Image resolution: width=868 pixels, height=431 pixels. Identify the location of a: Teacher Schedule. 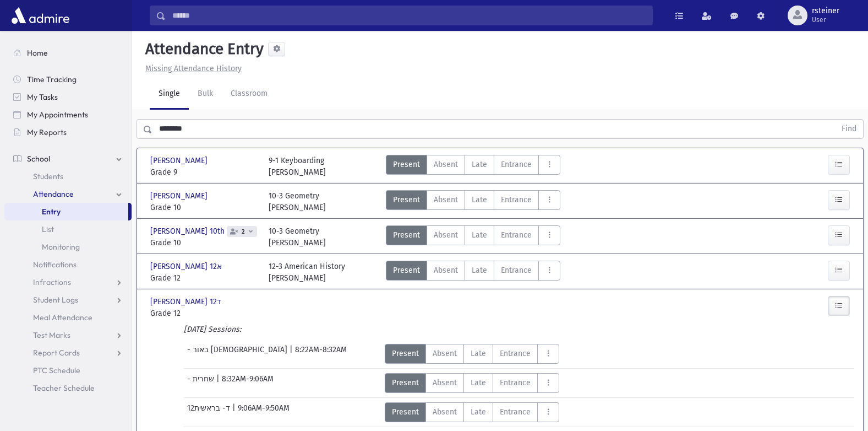
(67, 388).